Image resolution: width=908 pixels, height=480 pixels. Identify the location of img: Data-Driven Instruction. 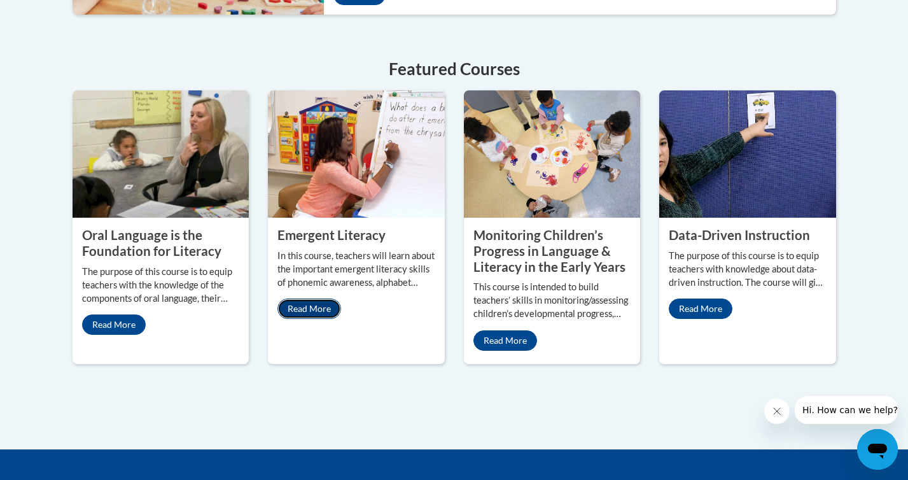
(748, 154).